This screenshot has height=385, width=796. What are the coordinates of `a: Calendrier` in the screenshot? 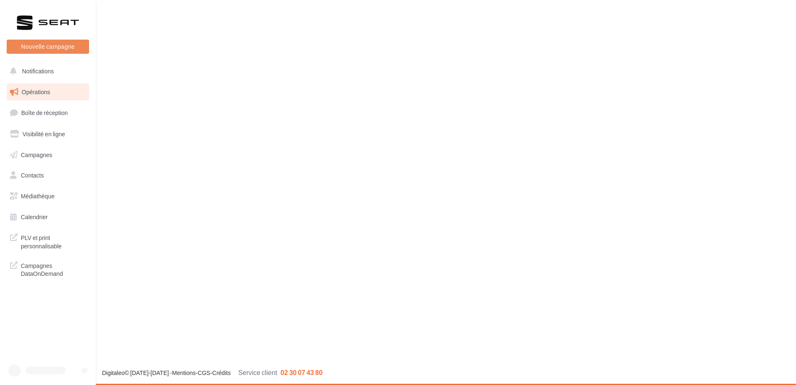 It's located at (48, 217).